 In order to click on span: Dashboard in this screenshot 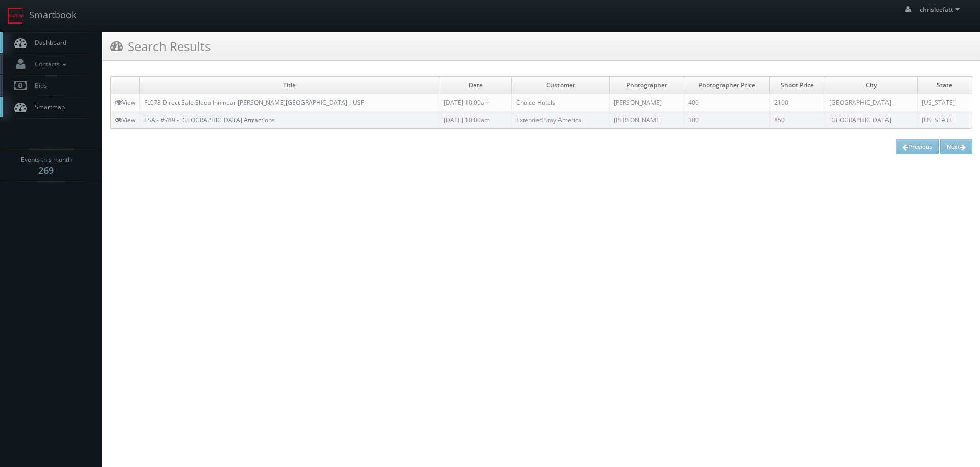, I will do `click(48, 43)`.